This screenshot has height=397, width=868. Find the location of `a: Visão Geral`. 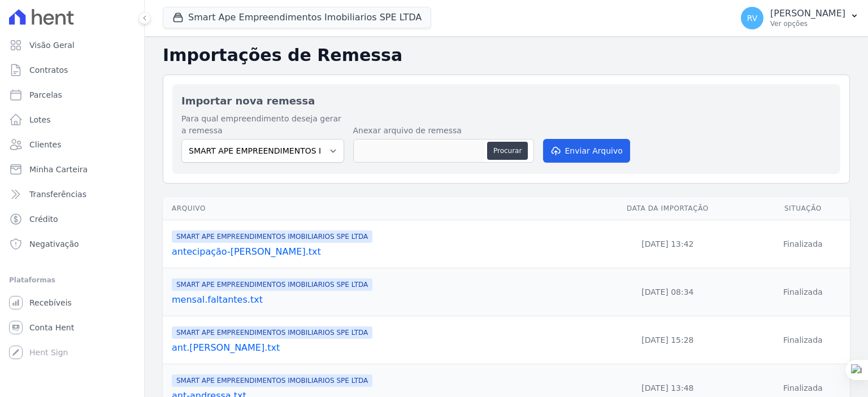

a: Visão Geral is located at coordinates (72, 45).